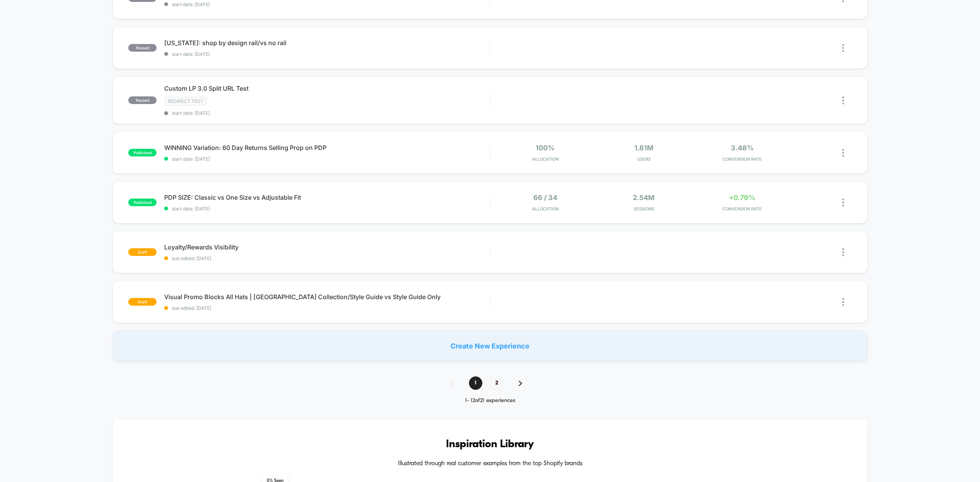  Describe the element at coordinates (644, 209) in the screenshot. I see `span: Sessions` at that location.